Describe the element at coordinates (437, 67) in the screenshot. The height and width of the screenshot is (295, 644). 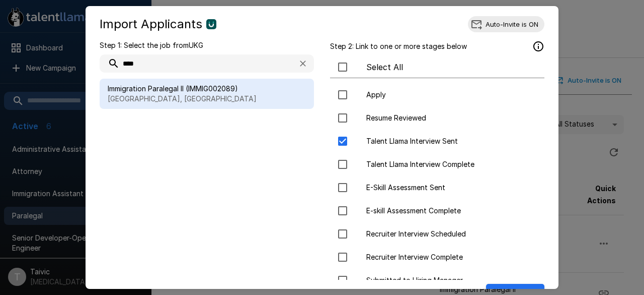
I see `div: Select All` at that location.